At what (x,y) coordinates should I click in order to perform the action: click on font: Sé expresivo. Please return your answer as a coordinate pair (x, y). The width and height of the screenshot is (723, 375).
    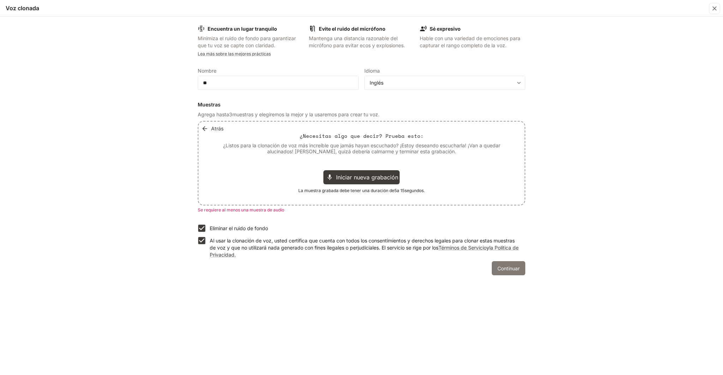
    Looking at the image, I should click on (445, 29).